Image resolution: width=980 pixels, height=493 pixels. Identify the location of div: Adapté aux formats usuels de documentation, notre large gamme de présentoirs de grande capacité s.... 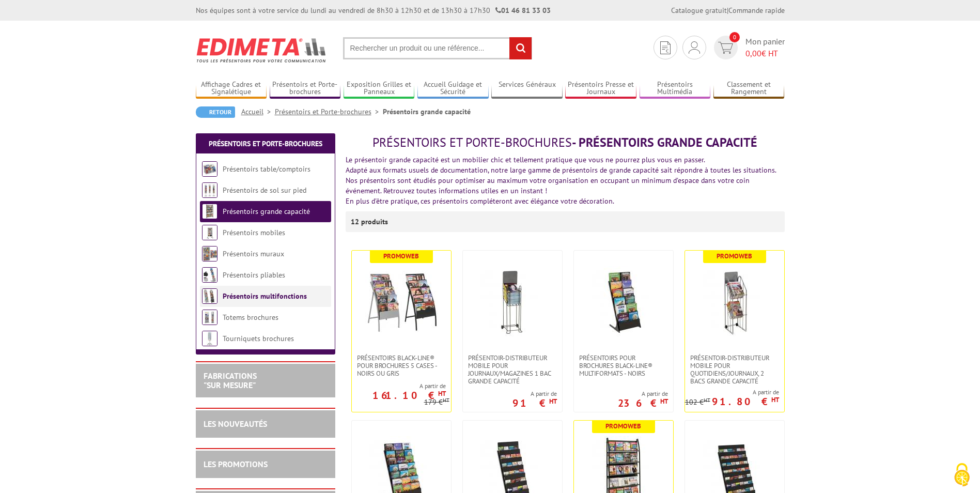
(565, 170).